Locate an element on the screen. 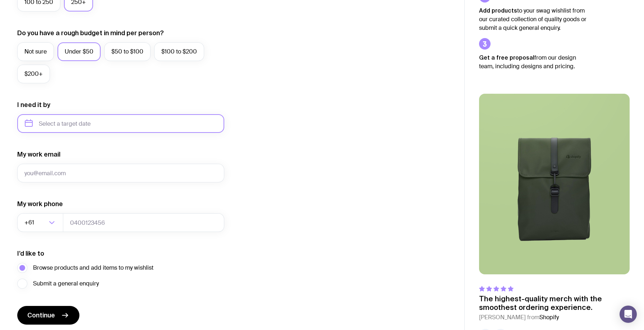 This screenshot has width=644, height=330. label: Not sure is located at coordinates (36, 52).